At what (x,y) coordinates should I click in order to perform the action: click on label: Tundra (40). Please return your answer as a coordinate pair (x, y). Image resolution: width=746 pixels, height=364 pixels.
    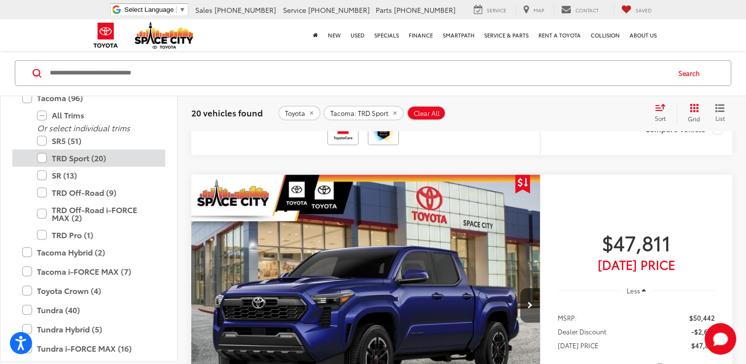
    Looking at the image, I should click on (89, 310).